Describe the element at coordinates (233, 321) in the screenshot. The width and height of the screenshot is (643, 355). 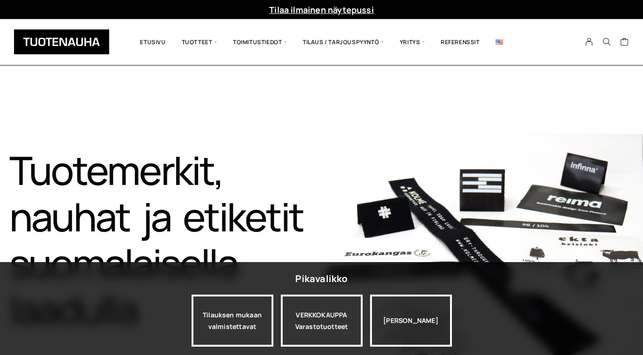
I see `a: Tilauksen mukaan valmistettavat` at that location.